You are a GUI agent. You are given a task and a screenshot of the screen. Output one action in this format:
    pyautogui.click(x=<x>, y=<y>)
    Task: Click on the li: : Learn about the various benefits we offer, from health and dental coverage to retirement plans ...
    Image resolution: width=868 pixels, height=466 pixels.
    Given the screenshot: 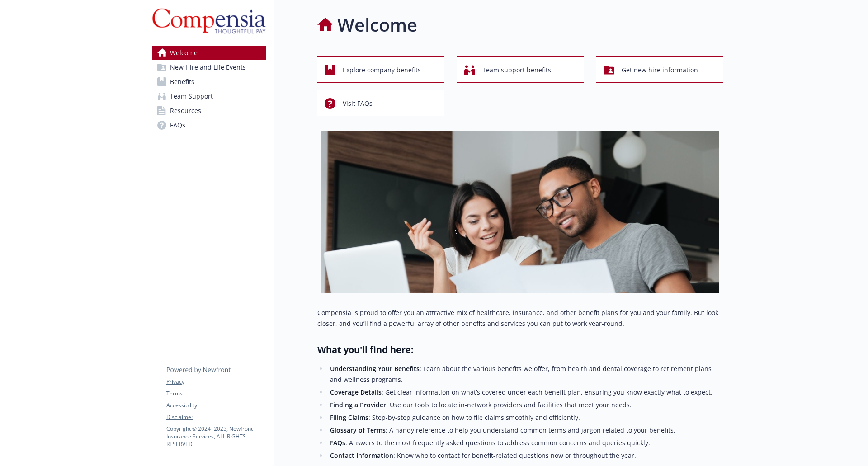 What is the action you would take?
    pyautogui.click(x=525, y=374)
    